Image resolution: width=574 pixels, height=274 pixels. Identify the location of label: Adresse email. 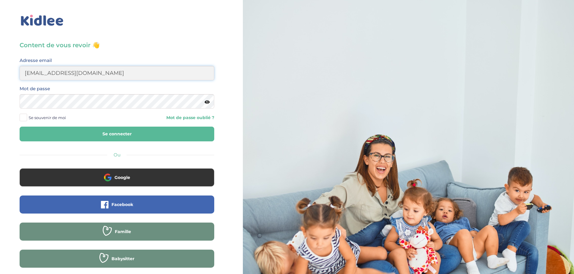
(36, 61).